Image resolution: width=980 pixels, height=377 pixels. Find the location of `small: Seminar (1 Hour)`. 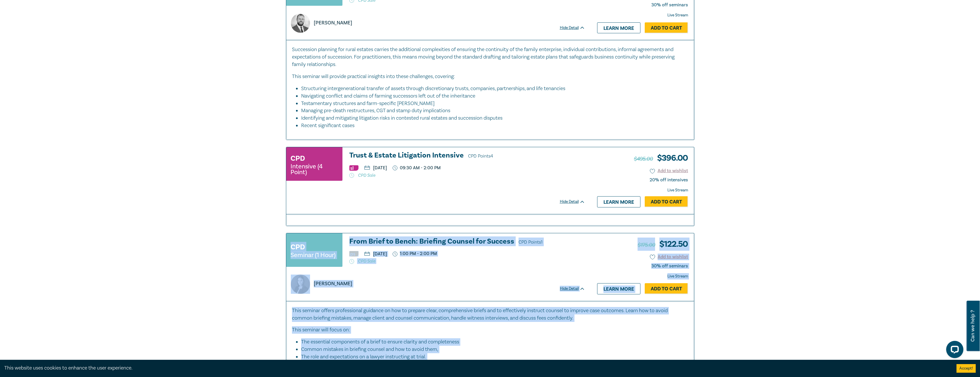

small: Seminar (1 Hour) is located at coordinates (313, 255).